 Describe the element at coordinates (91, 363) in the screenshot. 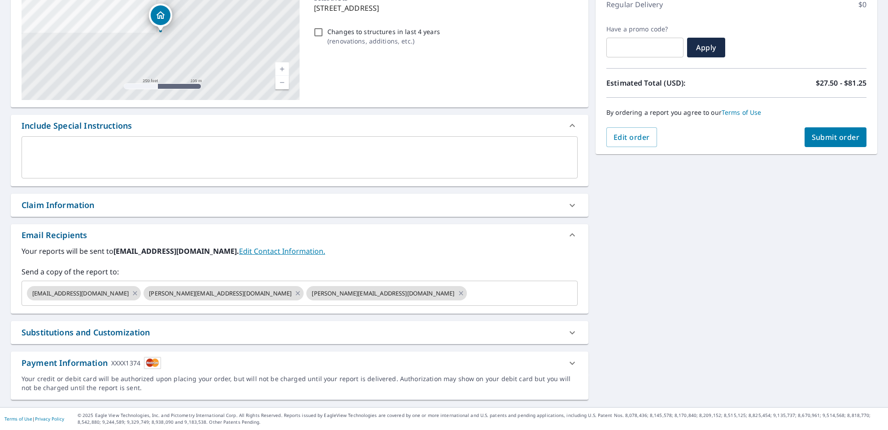

I see `div: Payment Information` at that location.